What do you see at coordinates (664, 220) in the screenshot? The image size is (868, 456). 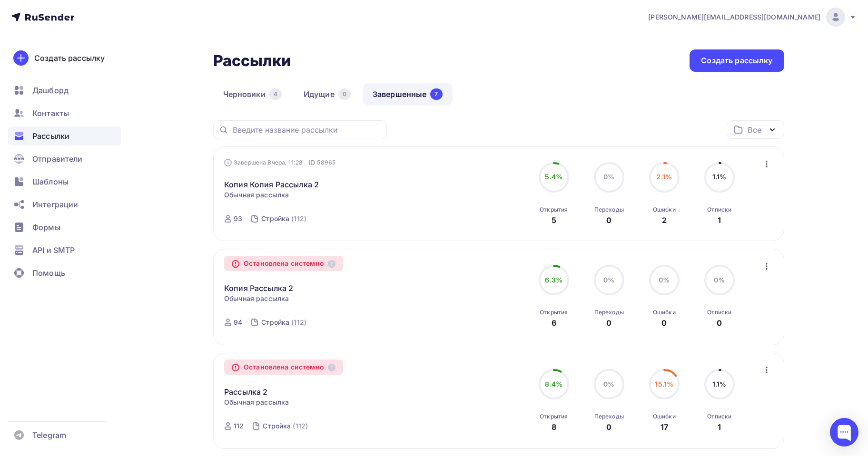 I see `div: 2` at bounding box center [664, 220].